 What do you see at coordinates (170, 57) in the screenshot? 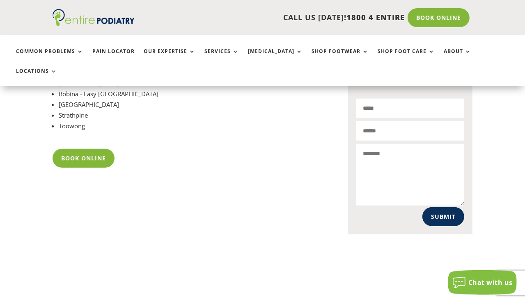
I see `a: Our Expertise` at bounding box center [170, 57].